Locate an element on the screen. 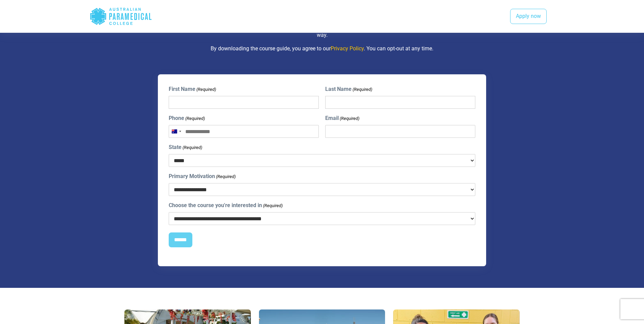 This screenshot has height=324, width=644. label: Phone is located at coordinates (187, 118).